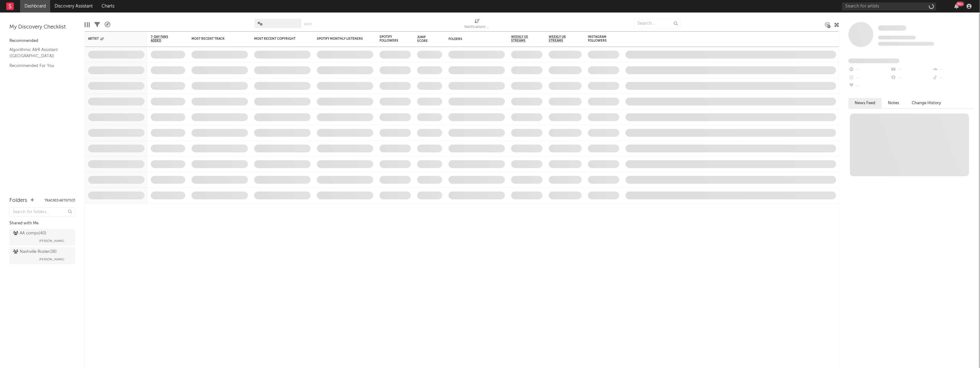  I want to click on span: 7-Day Fans Added, so click(163, 39).